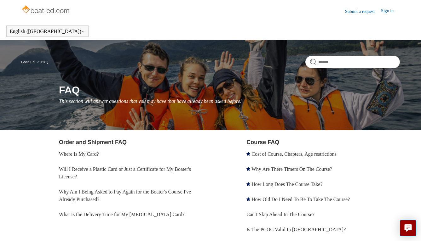  Describe the element at coordinates (353, 62) in the screenshot. I see `input: Search` at that location.